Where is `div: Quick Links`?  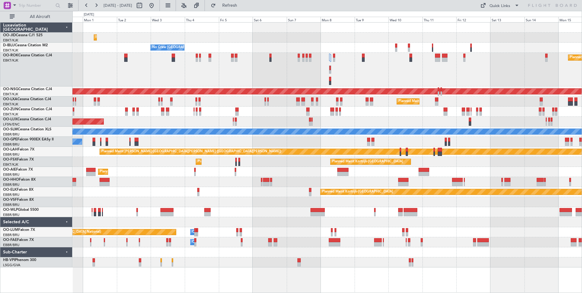
div: Quick Links is located at coordinates (500, 6).